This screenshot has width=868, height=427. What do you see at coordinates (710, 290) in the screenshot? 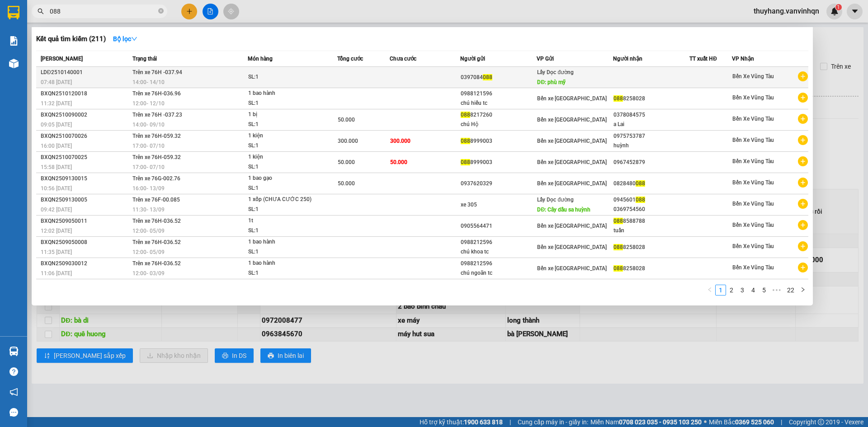
I see `button: left` at bounding box center [710, 290].